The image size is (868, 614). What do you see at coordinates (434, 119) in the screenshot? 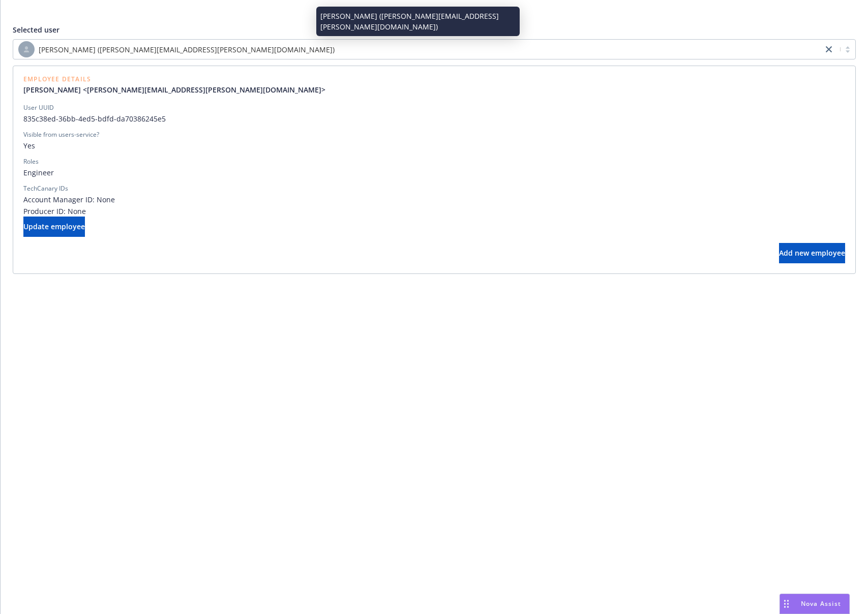
I see `span: 835c38ed-36bb-4ed5-bdfd-da70386245e5` at bounding box center [434, 119].